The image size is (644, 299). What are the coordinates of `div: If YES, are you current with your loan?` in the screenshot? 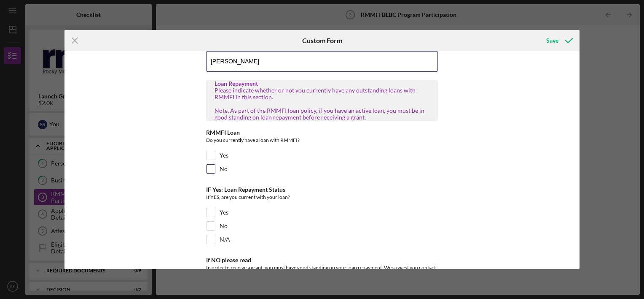 It's located at (322, 198).